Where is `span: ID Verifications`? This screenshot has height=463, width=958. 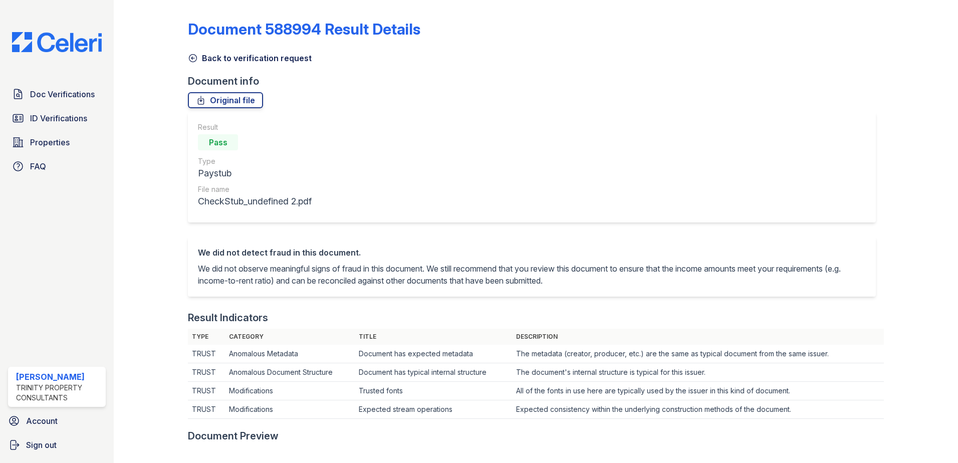 span: ID Verifications is located at coordinates (59, 118).